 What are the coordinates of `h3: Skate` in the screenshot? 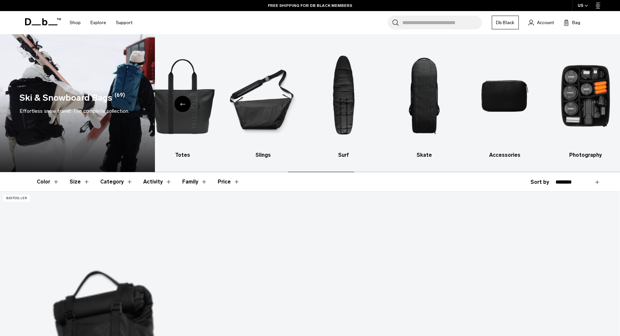 It's located at (424, 155).